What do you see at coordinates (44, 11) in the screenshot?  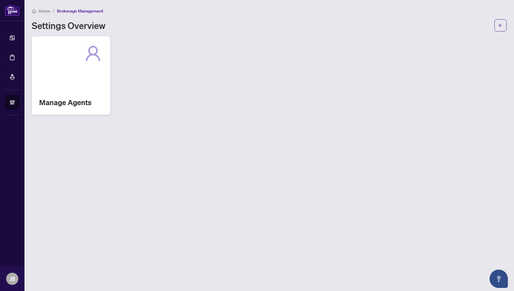 I see `span: Home` at bounding box center [44, 11].